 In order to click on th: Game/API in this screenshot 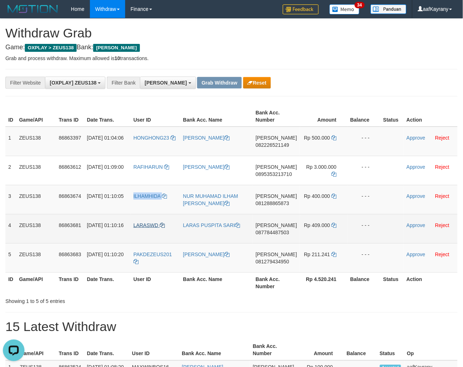, I will do `click(36, 116)`.